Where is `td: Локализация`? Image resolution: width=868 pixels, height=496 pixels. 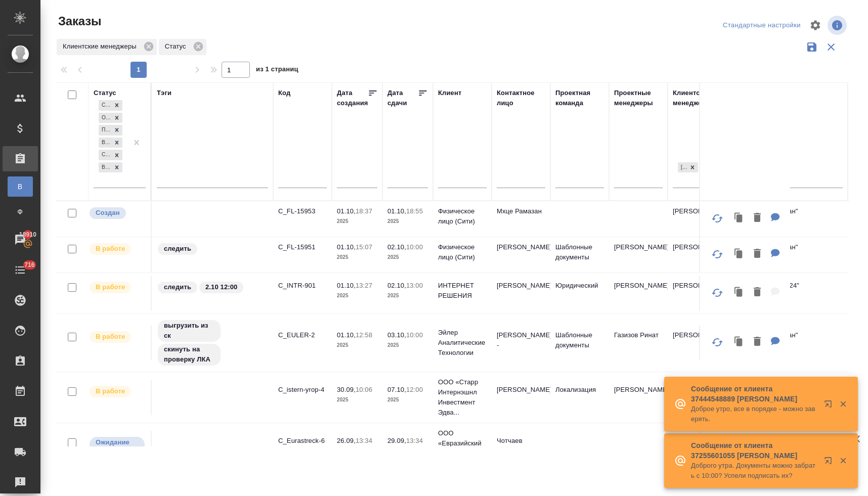 td: Локализация is located at coordinates (580, 397).